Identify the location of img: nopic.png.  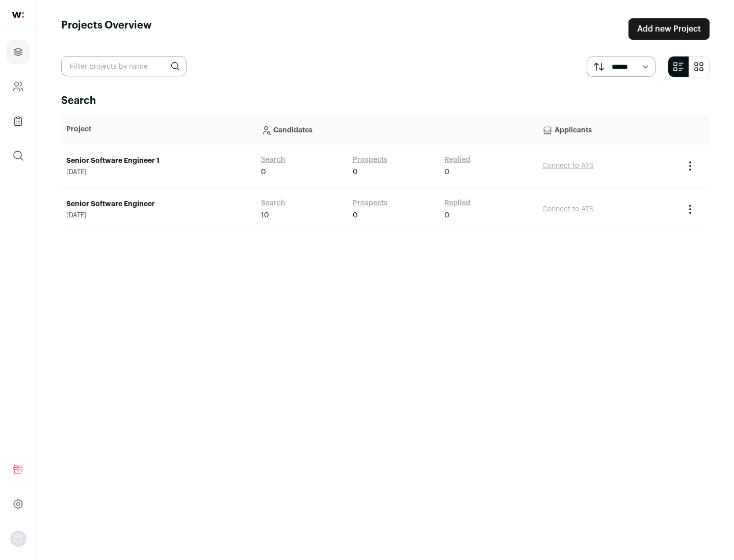
(18, 539).